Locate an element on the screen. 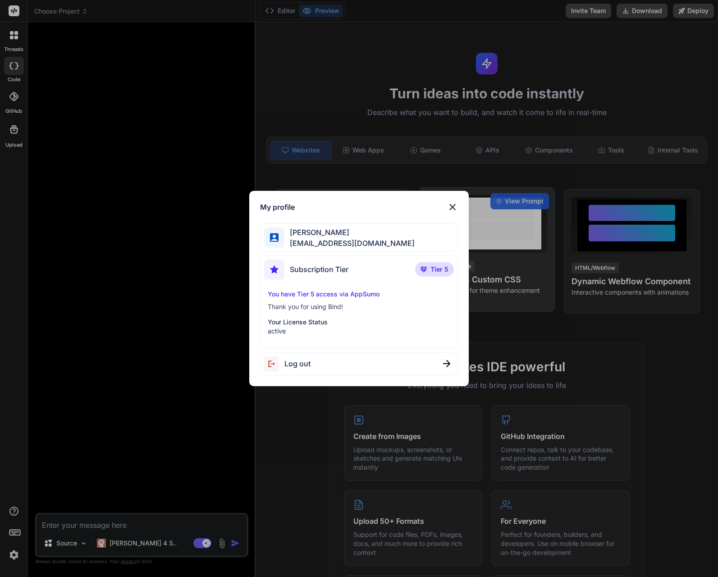 The width and height of the screenshot is (718, 577). p: Your License Status is located at coordinates (359, 322).